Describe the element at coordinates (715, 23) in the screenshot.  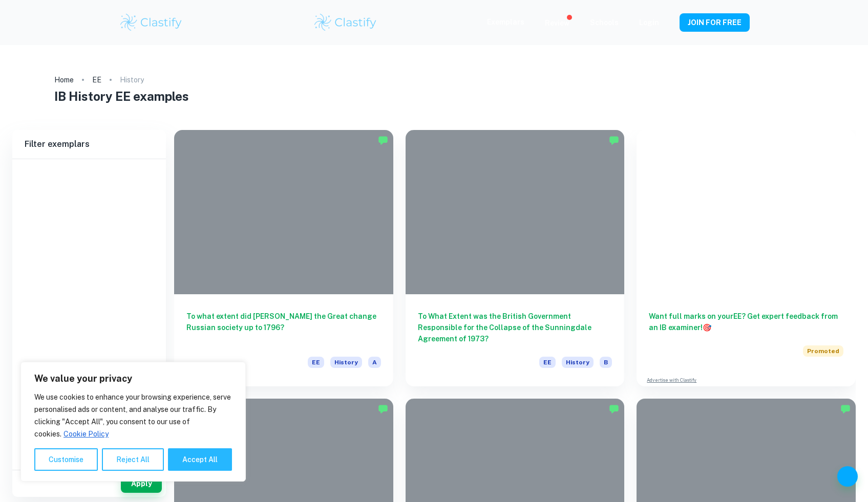
I see `a: JOIN FOR FREE` at that location.